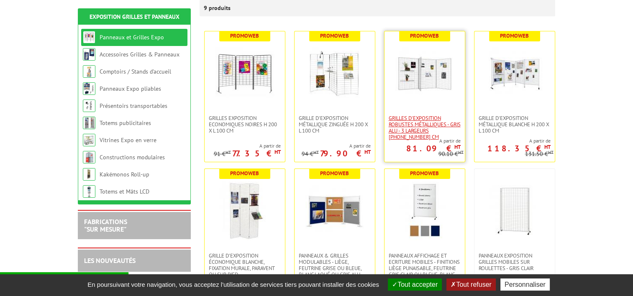  What do you see at coordinates (245, 265) in the screenshot?
I see `a: Grille d'exposition économique blanche, fixation murale, paravent ou sur pied` at bounding box center [245, 265].